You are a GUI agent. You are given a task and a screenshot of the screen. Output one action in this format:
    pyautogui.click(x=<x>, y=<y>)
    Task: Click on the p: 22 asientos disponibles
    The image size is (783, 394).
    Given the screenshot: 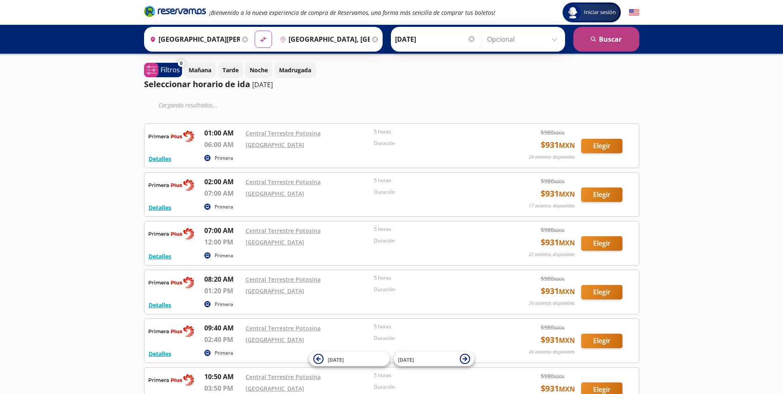 What is the action you would take?
    pyautogui.click(x=552, y=254)
    